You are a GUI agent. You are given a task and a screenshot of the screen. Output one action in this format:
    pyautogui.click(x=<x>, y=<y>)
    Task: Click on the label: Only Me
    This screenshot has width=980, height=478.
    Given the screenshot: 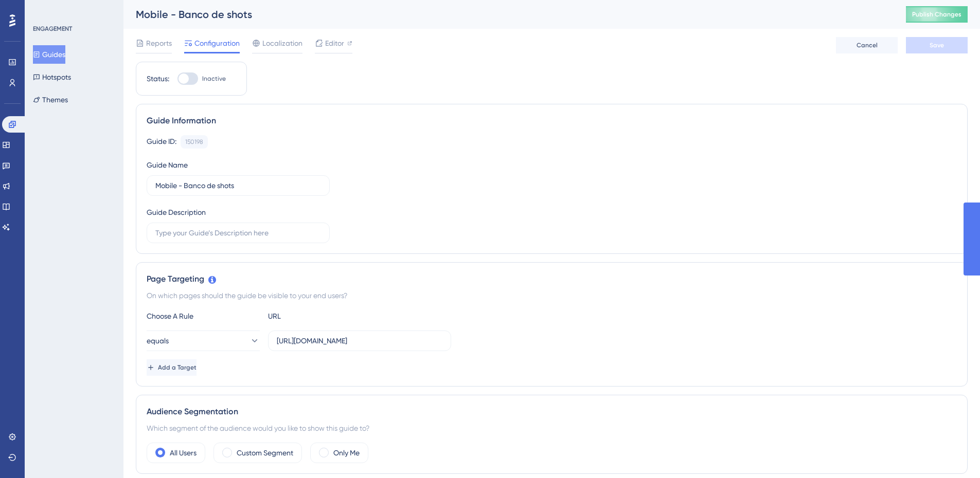 What is the action you would take?
    pyautogui.click(x=346, y=453)
    